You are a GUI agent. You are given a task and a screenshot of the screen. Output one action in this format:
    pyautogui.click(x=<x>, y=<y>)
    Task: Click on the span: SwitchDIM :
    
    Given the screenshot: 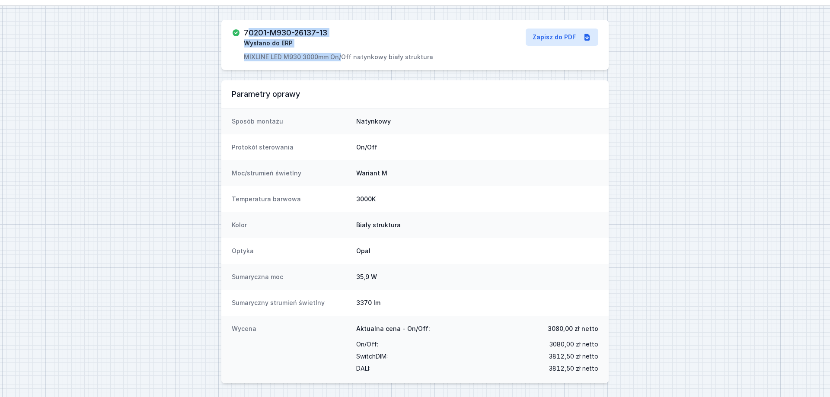 What is the action you would take?
    pyautogui.click(x=372, y=357)
    